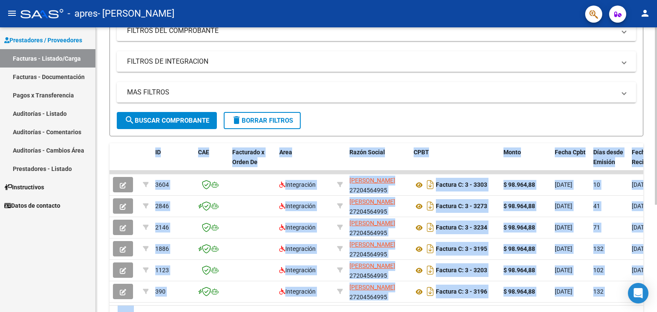  What do you see at coordinates (160, 292) in the screenshot?
I see `span: 390` at bounding box center [160, 292].